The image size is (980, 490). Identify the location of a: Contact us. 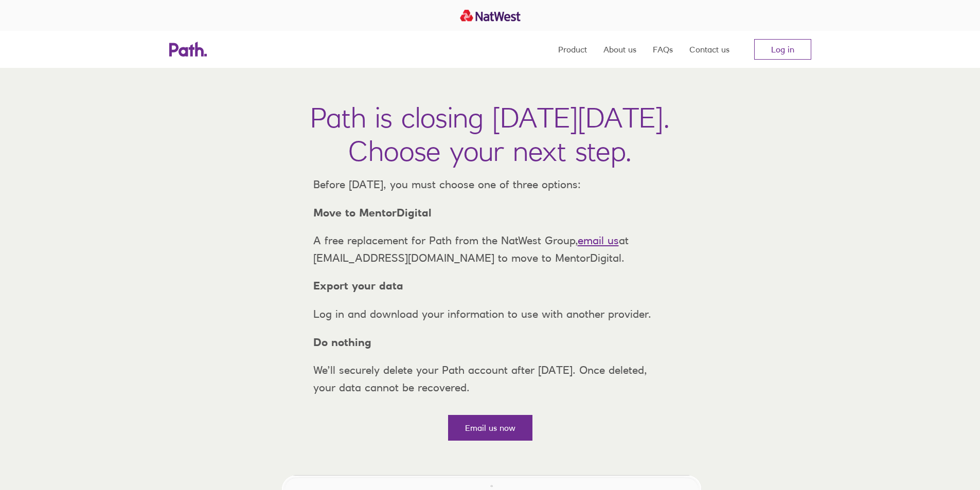
(710, 49).